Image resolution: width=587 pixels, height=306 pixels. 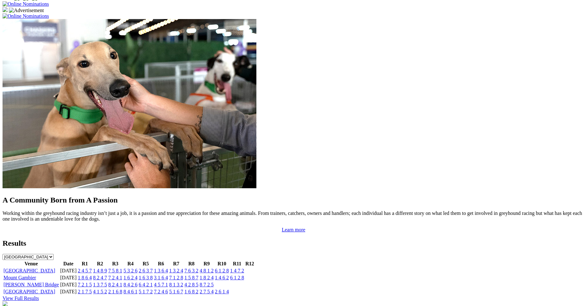 What do you see at coordinates (191, 270) in the screenshot?
I see `a: 7 6 3 2` at bounding box center [191, 270].